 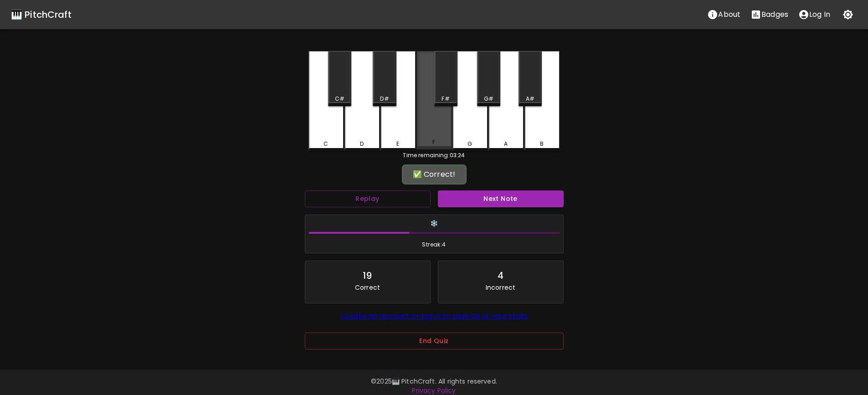 What do you see at coordinates (724, 15) in the screenshot?
I see `a: About` at bounding box center [724, 15].